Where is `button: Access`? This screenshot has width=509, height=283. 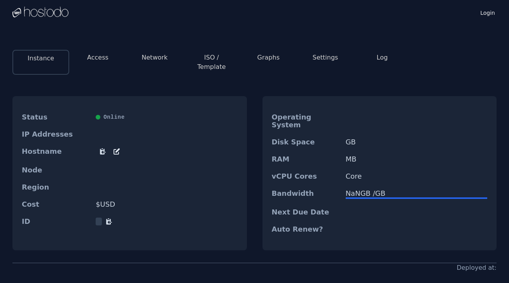 button: Access is located at coordinates (98, 58).